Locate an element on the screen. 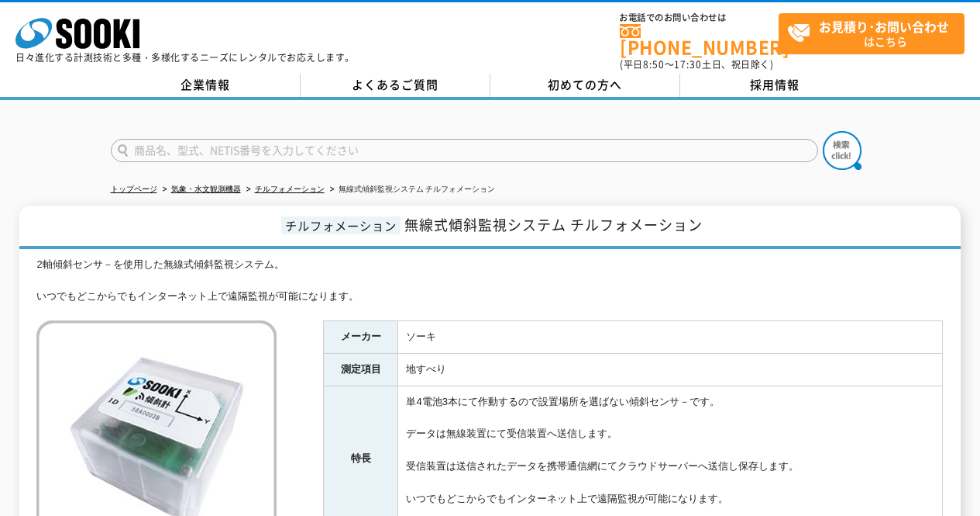  span: 無線式傾斜監視システム チルフォメーション is located at coordinates (553, 224).